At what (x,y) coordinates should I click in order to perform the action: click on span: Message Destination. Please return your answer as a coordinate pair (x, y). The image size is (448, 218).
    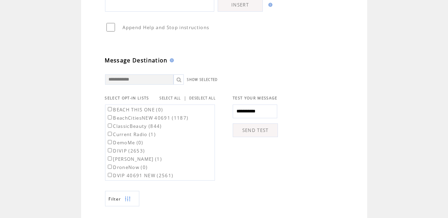
    Looking at the image, I should click on (136, 60).